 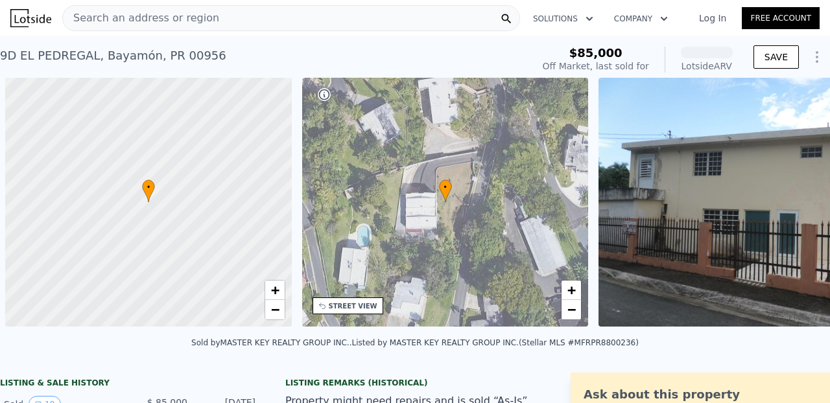 What do you see at coordinates (596, 53) in the screenshot?
I see `span: $85,000` at bounding box center [596, 53].